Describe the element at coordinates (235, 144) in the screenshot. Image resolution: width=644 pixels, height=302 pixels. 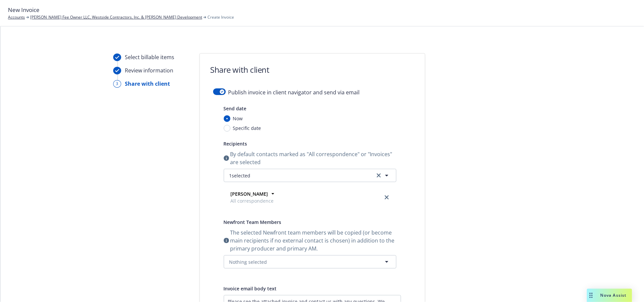
I see `span: Recipients` at that location.